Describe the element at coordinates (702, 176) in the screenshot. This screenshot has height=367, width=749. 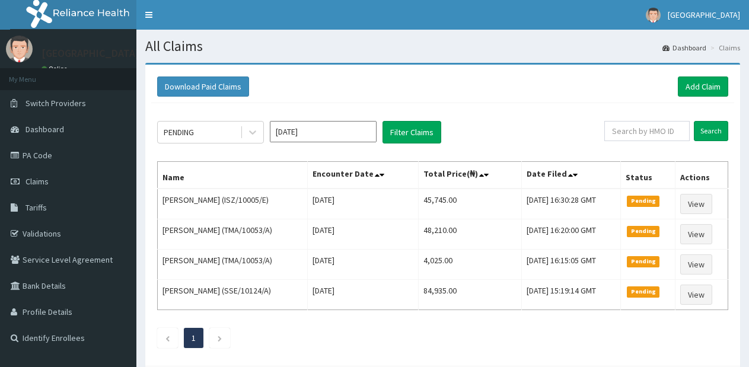
I see `th: Actions` at that location.